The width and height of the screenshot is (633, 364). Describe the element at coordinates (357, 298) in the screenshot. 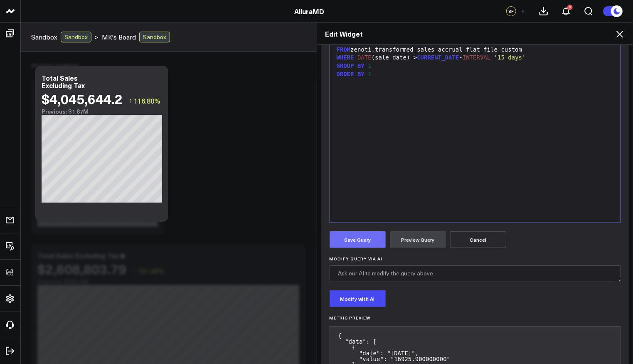

I see `button: Modify with AI` at that location.